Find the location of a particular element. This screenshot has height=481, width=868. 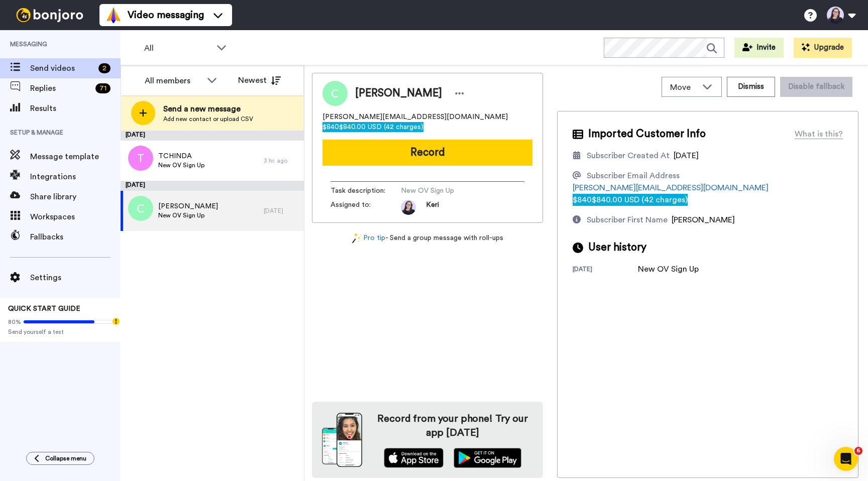

span: Task description : is located at coordinates (365, 191).